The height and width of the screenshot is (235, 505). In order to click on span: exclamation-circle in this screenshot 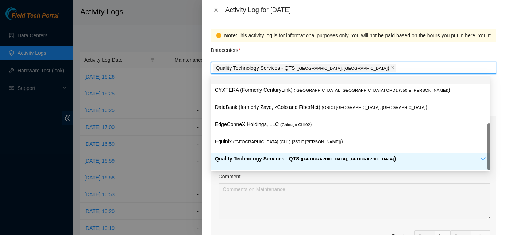, I will do `click(219, 35)`.